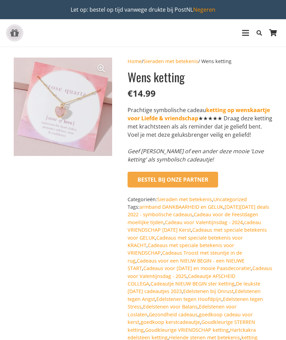 This screenshot has width=286, height=340. What do you see at coordinates (182, 311) in the screenshot?
I see `a: Edelstenen voor Loslaten` at bounding box center [182, 311].